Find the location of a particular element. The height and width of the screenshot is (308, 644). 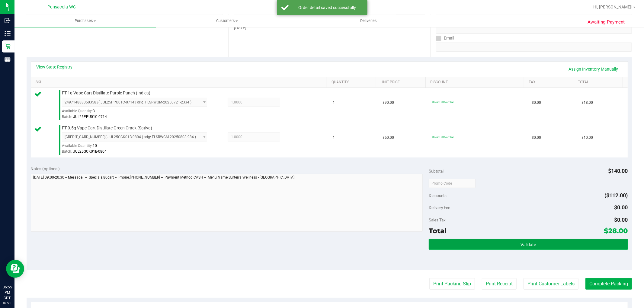

span: Sales Tax is located at coordinates (437, 220).